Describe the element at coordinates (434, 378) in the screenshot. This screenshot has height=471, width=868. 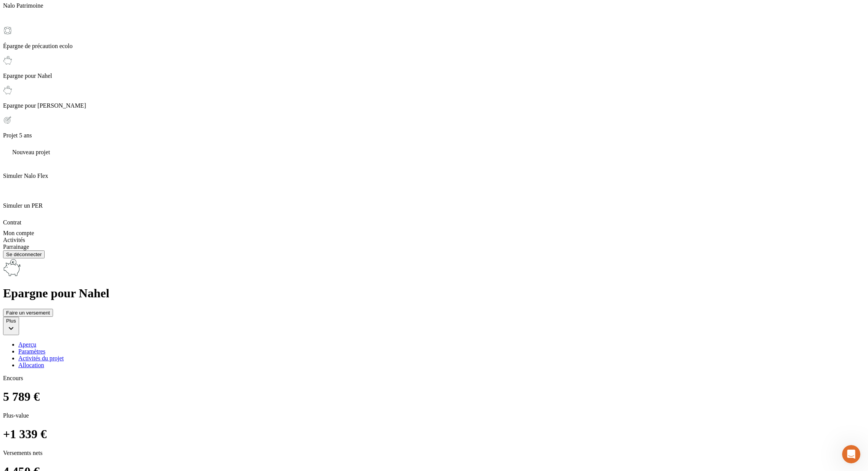
I see `p: Encours` at that location.